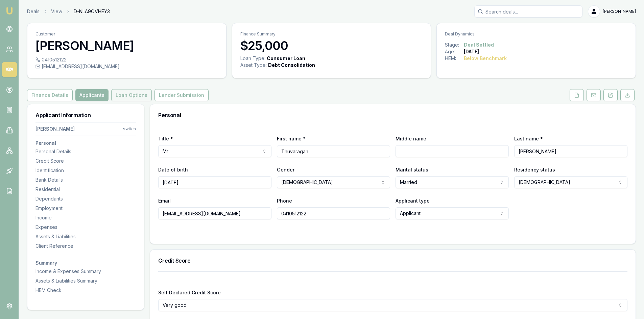  What do you see at coordinates (332, 46) in the screenshot?
I see `h3: $25,000` at bounding box center [332, 46].